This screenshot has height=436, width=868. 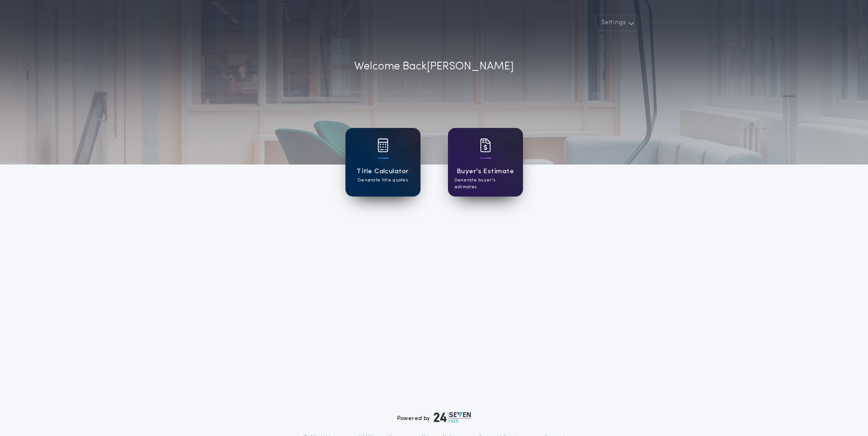 What do you see at coordinates (485, 172) in the screenshot?
I see `h1: Buyer's Estimate` at bounding box center [485, 172].